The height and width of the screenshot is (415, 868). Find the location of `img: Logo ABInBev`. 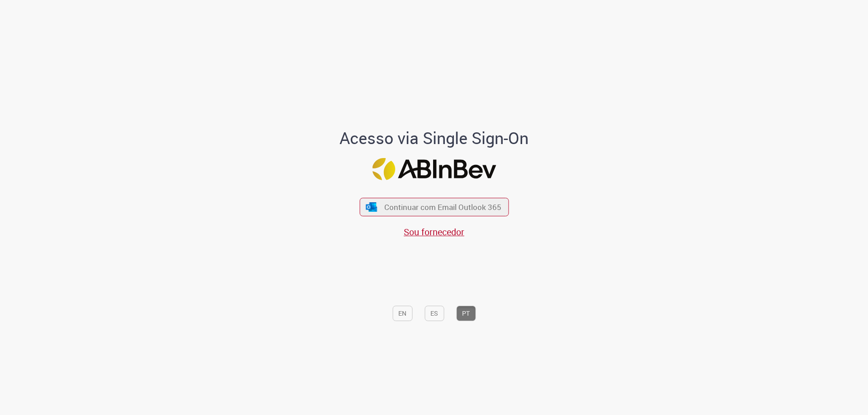

img: Logo ABInBev is located at coordinates (434, 169).